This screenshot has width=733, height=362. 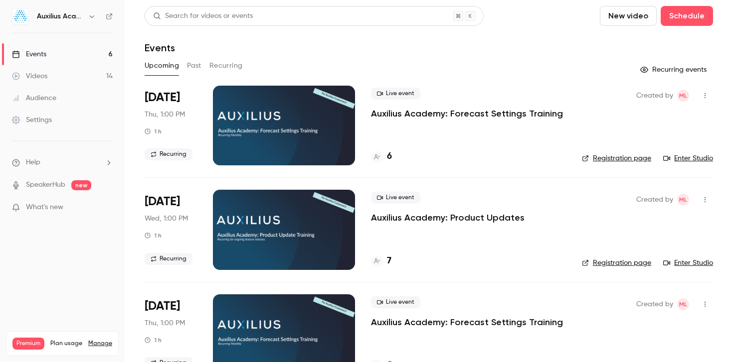 What do you see at coordinates (20, 16) in the screenshot?
I see `img: Auxilius Academy Recordings & Training Videos` at bounding box center [20, 16].